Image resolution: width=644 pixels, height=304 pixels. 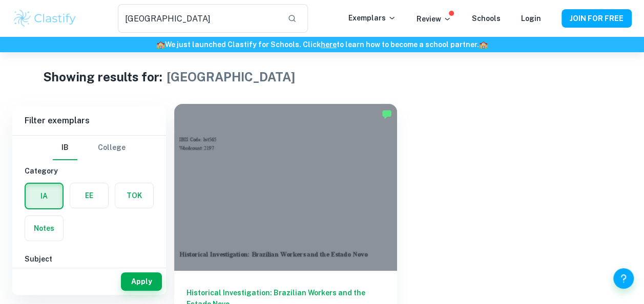 What do you see at coordinates (597, 18) in the screenshot?
I see `a: JOIN FOR FREE` at bounding box center [597, 18].